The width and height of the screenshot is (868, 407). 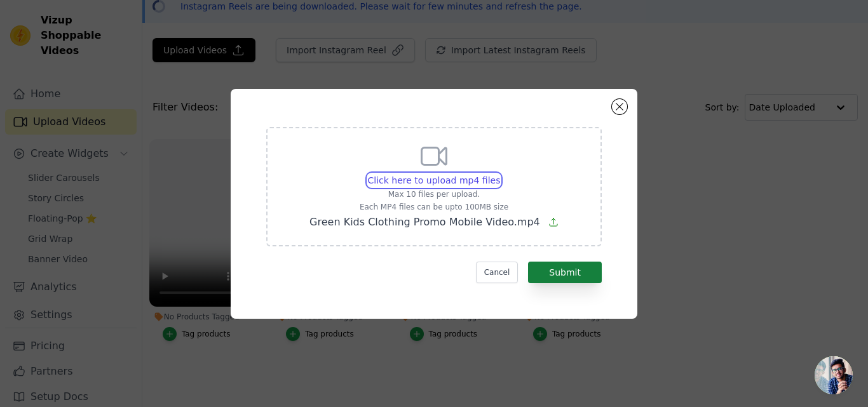 I want to click on button: Cancel, so click(x=496, y=272).